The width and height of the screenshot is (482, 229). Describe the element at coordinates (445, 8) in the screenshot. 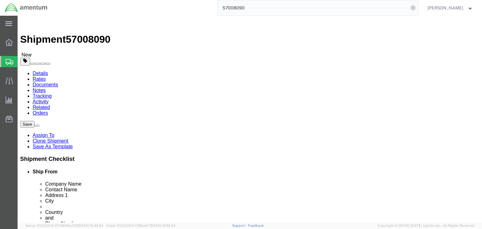

I see `span: Chris Haes` at that location.